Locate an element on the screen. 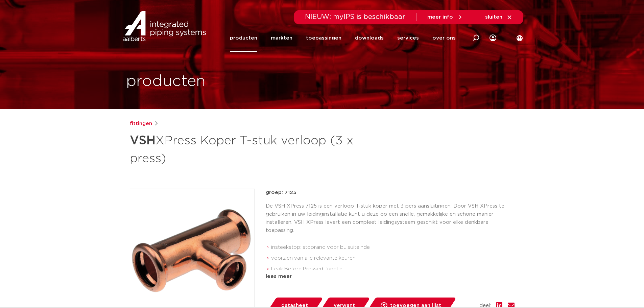 The height and width of the screenshot is (308, 644). span: meer info is located at coordinates (440, 17).